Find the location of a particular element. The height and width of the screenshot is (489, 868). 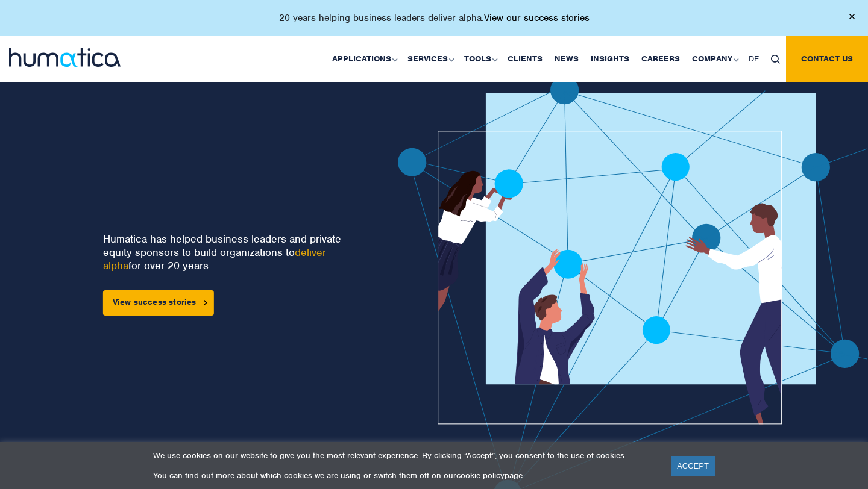

a: ACCEPT is located at coordinates (692, 466).